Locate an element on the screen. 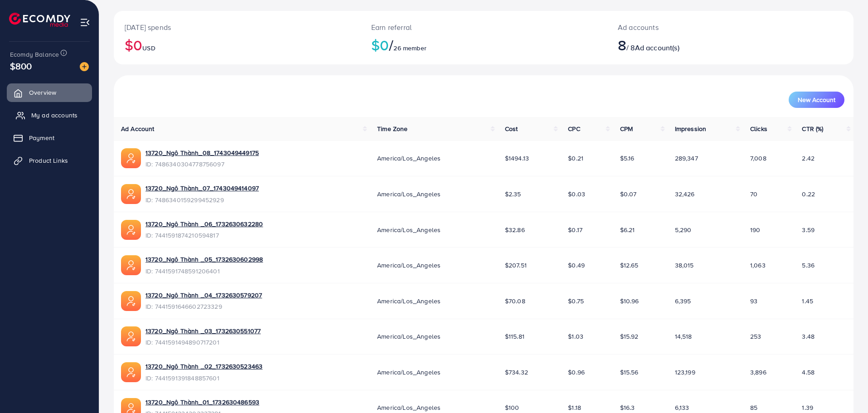 The height and width of the screenshot is (413, 868). span: $15.56 is located at coordinates (629, 372).